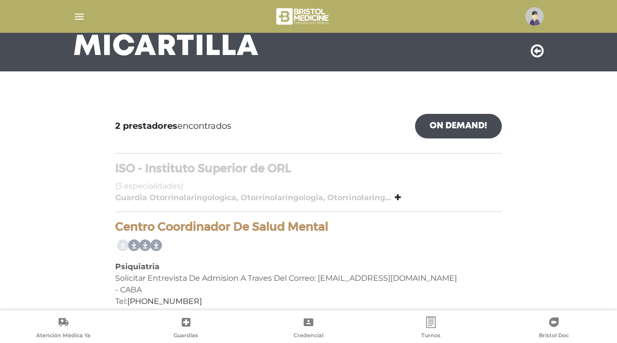 This screenshot has height=343, width=617. I want to click on span: Turnos, so click(431, 336).